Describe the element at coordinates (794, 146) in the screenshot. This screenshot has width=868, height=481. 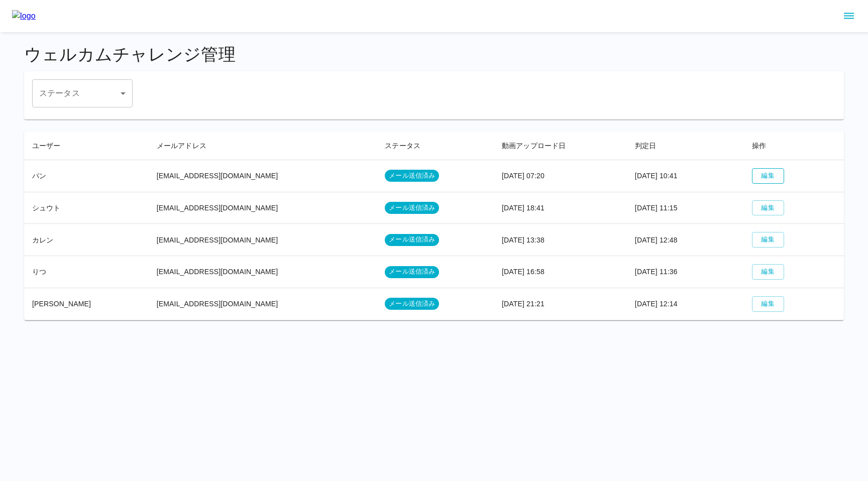
I see `th: 操作` at that location.